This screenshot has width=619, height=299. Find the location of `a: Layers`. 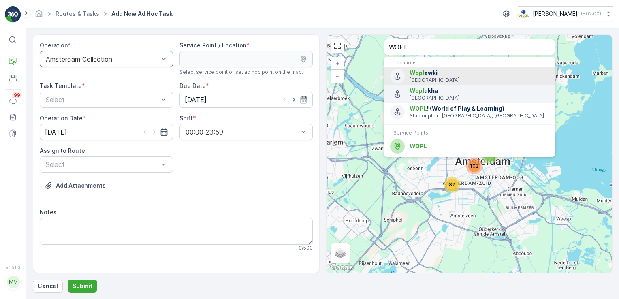

a: Layers is located at coordinates (340, 253).